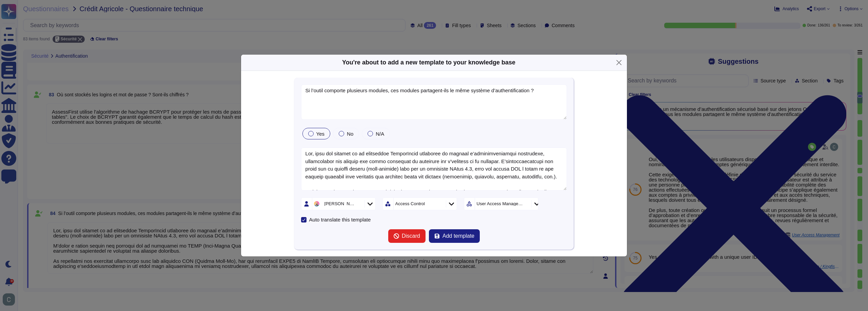 The height and width of the screenshot is (311, 868). I want to click on span: No, so click(350, 134).